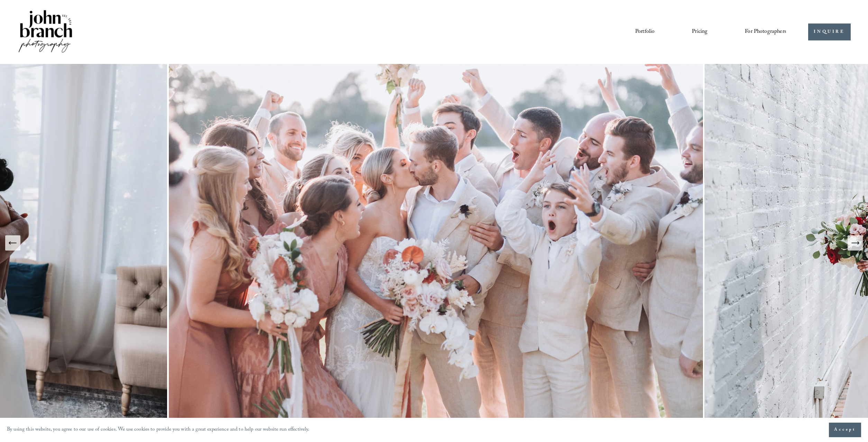  Describe the element at coordinates (829, 32) in the screenshot. I see `a: INQUIRE` at that location.